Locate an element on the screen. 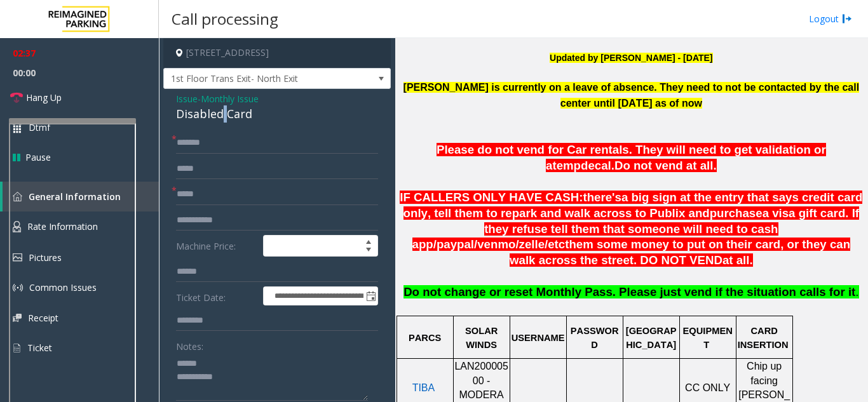 The height and width of the screenshot is (402, 868). span: USERNAME is located at coordinates (538, 338).